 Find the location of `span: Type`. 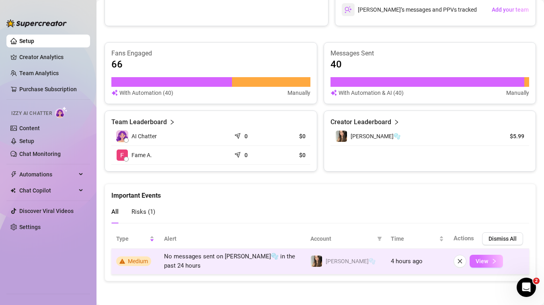

span: Type is located at coordinates (132, 239).